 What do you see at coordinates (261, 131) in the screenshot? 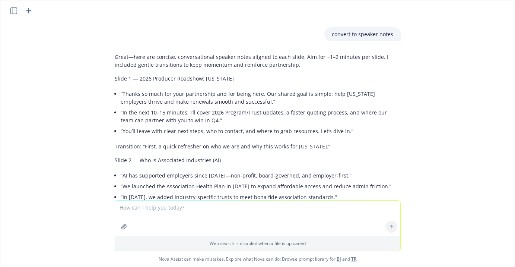
I see `li: “You’ll leave with clear next steps, who to contact, and where to grab resources. Let’s dive in.”` at bounding box center [261, 131].